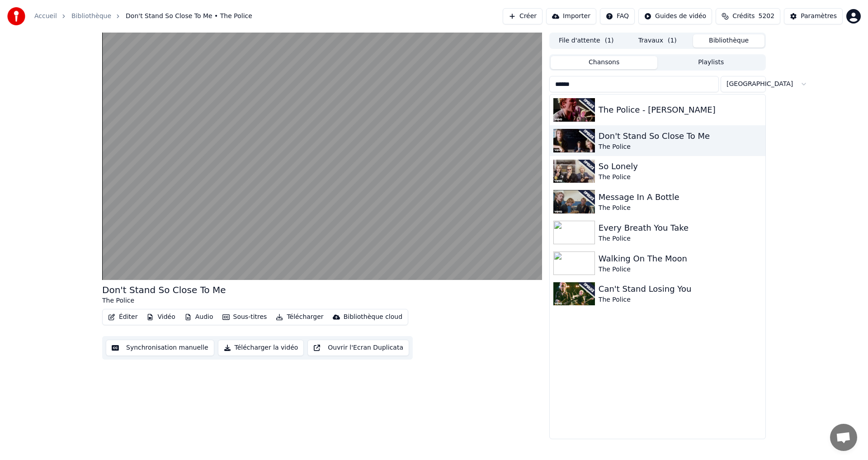  What do you see at coordinates (199, 317) in the screenshot?
I see `button: Audio` at bounding box center [199, 317].